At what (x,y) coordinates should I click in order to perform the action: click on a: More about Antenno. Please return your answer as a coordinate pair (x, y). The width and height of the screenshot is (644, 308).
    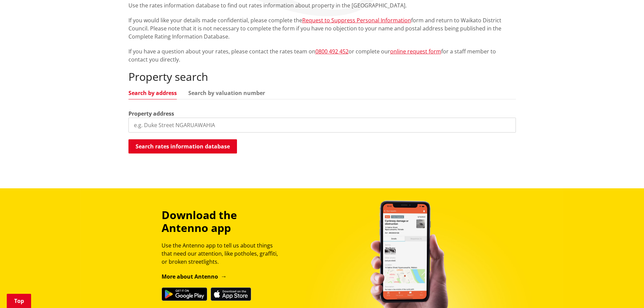
    Looking at the image, I should click on (194, 277).